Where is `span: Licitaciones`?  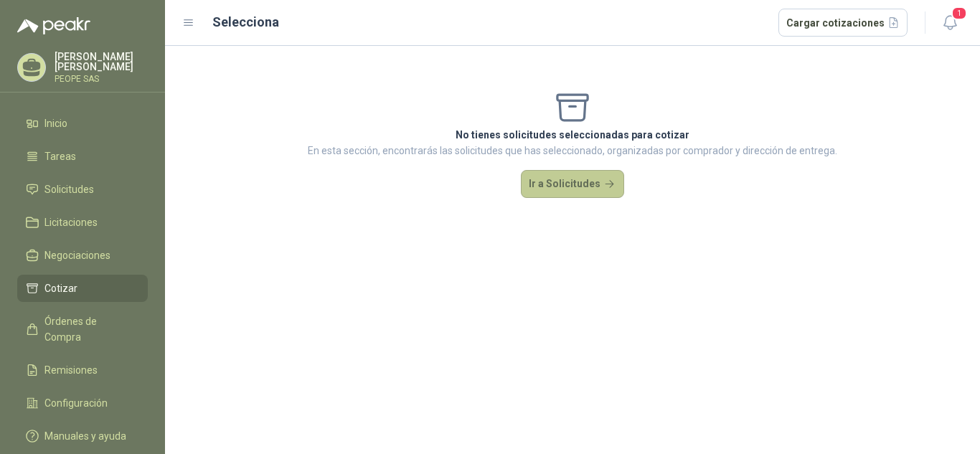
span: Licitaciones is located at coordinates (71, 223).